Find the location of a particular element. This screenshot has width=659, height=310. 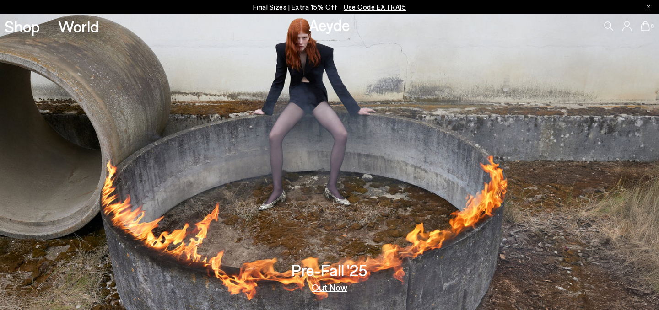

span: Navigate to /collections/ss25-final-sizes is located at coordinates (375, 7).